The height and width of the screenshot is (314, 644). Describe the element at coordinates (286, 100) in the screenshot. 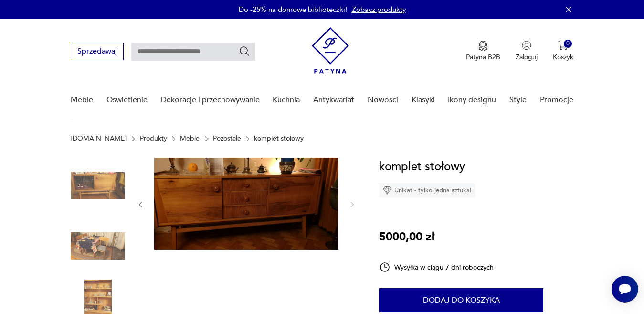

I see `a: Kuchnia` at that location.